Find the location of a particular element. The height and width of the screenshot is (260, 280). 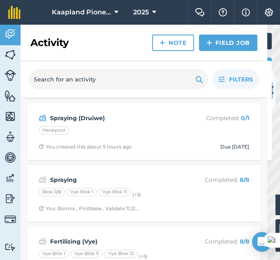

a: Field Job is located at coordinates (228, 43).